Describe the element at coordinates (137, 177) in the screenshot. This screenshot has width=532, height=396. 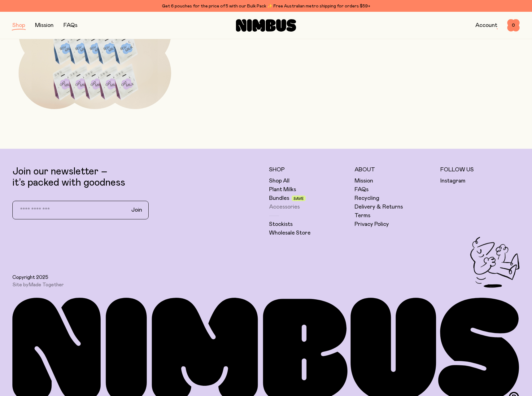
I see `p: Join our newsletter – it’s packed with goodness` at that location.